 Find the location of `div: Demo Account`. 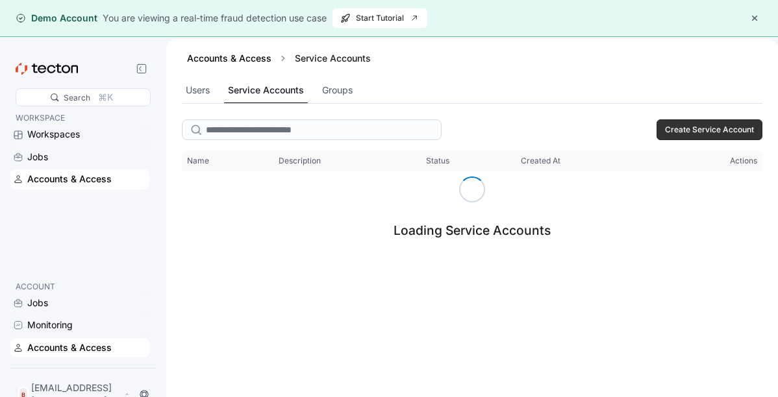

div: Demo Account is located at coordinates (56, 18).